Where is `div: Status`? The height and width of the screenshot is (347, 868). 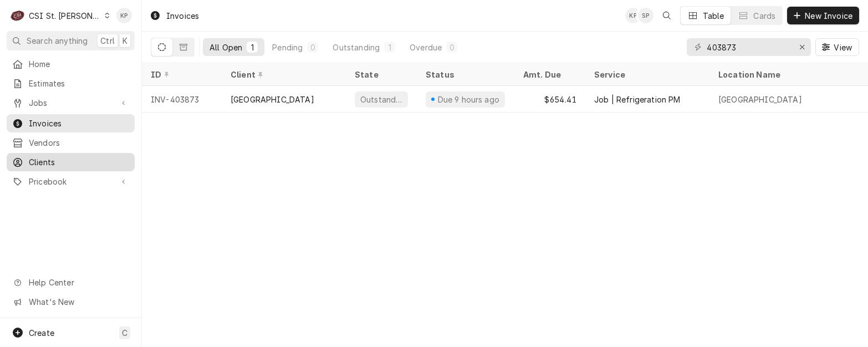
div: Status is located at coordinates (465, 74).